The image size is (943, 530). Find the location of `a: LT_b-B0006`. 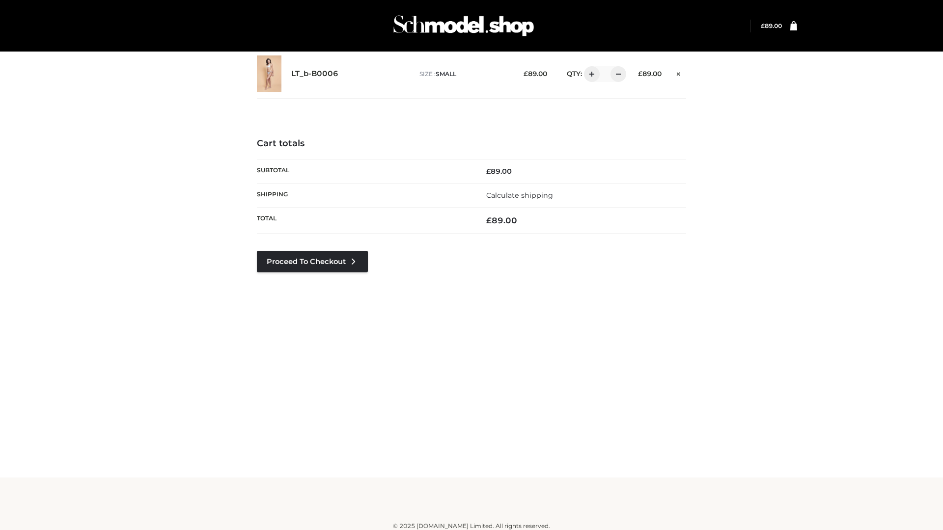

a: LT_b-B0006 is located at coordinates (315, 74).